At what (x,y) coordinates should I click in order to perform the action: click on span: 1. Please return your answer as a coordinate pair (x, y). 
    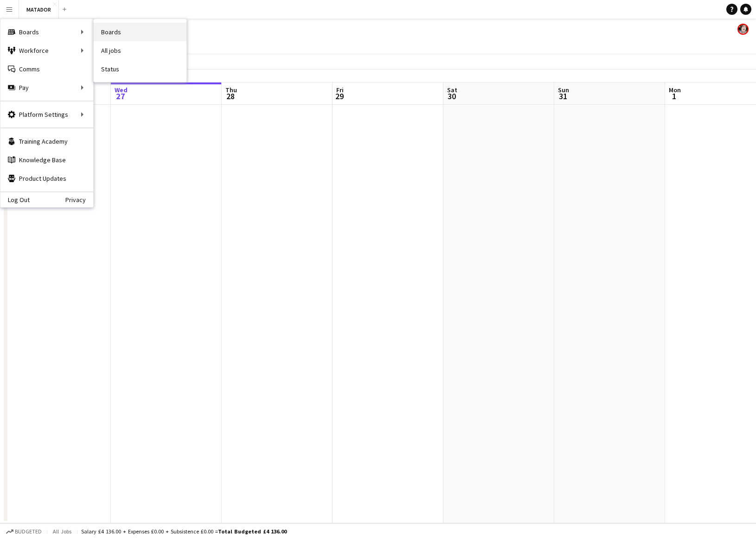
    Looking at the image, I should click on (674, 96).